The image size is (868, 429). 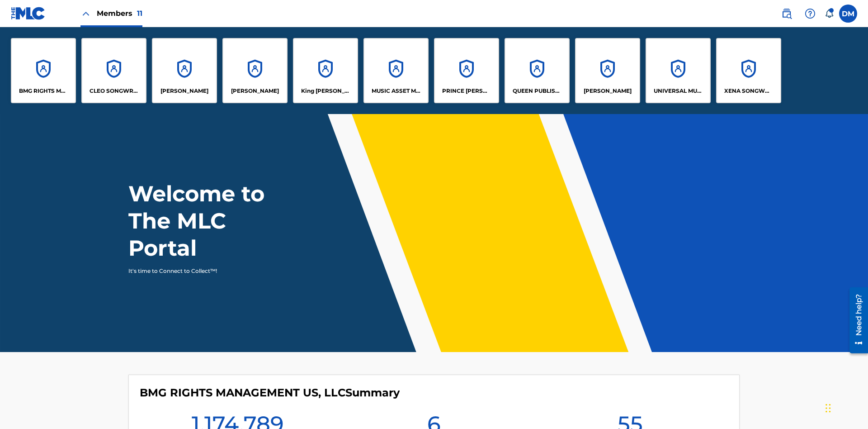 What do you see at coordinates (748, 71) in the screenshot?
I see `a: AccountsXENA SONGWRITER` at bounding box center [748, 71].